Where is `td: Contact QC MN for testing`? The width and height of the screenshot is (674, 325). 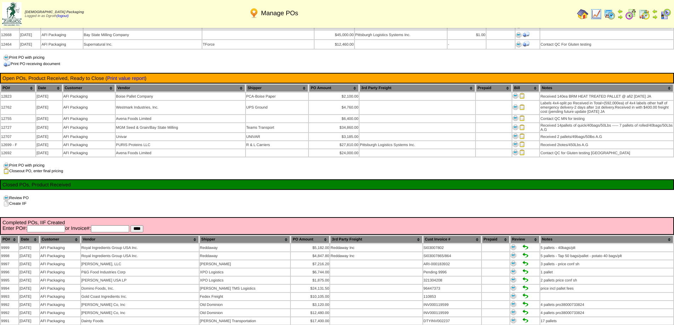 td: Contact QC MN for testing is located at coordinates (606, 118).